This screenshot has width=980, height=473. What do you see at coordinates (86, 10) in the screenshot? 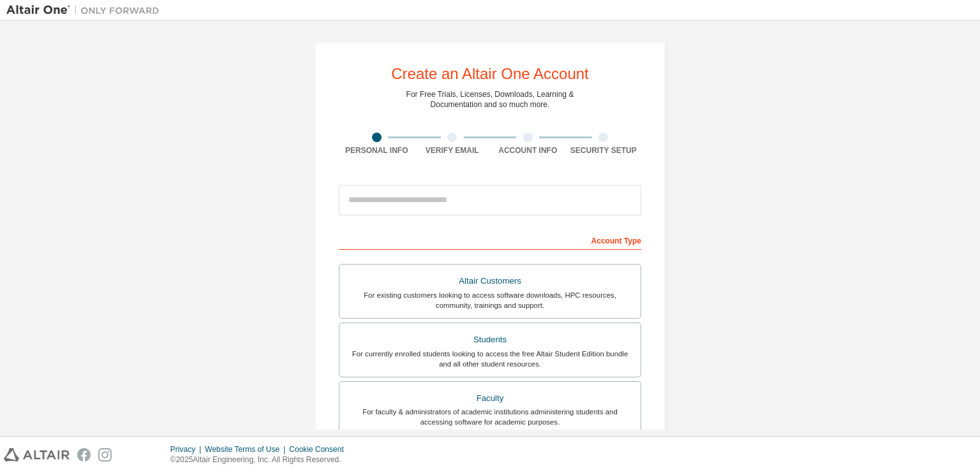
I see `img: Altair One` at bounding box center [86, 10].